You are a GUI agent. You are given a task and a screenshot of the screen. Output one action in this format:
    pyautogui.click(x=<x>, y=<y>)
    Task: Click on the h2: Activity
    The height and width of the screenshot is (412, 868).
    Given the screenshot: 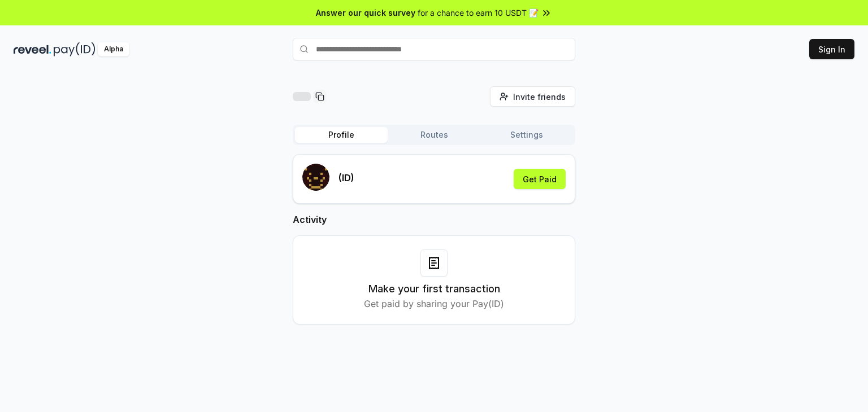 What is the action you would take?
    pyautogui.click(x=434, y=219)
    